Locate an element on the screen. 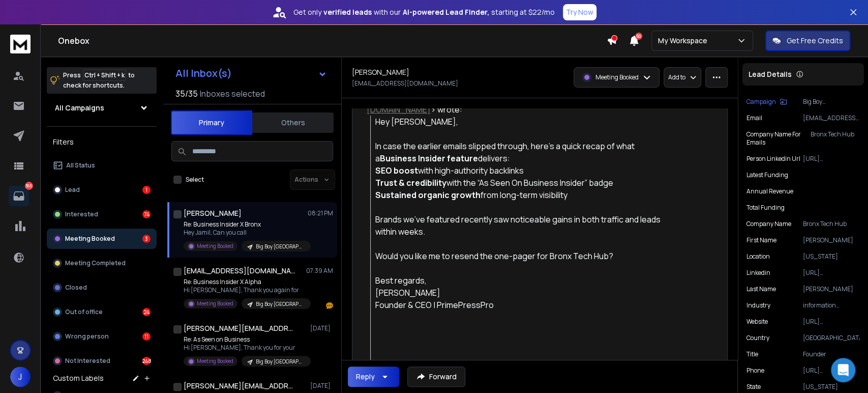  p: First Name is located at coordinates (762, 240).